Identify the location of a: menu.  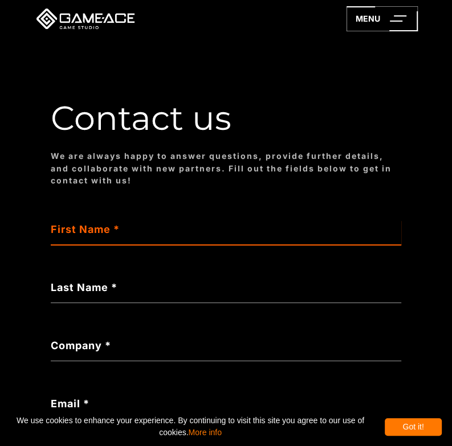
(382, 19).